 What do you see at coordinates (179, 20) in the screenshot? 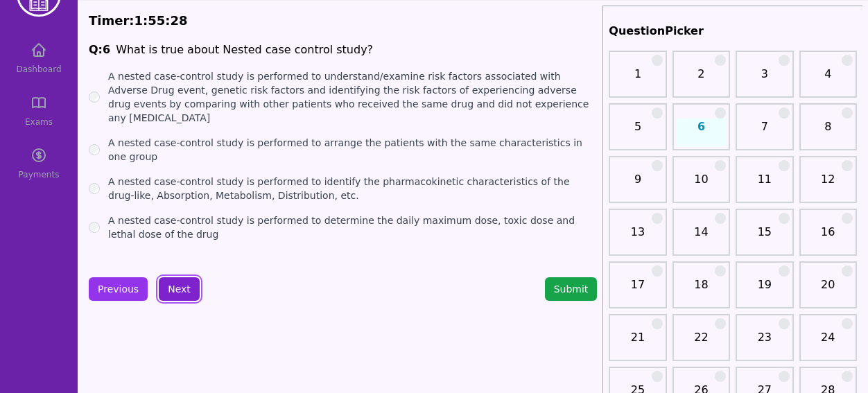
I see `span: 28` at bounding box center [179, 20].